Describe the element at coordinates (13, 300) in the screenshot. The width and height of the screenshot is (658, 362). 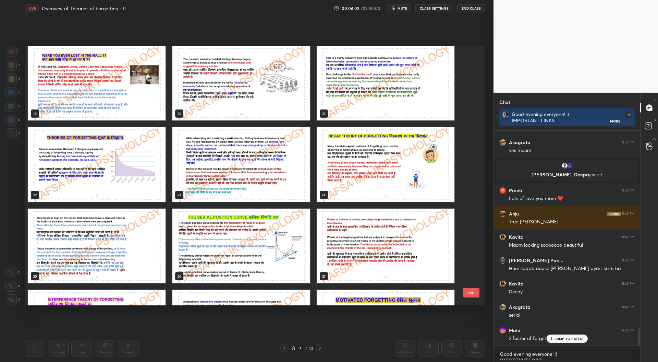
I see `div: Z` at that location.